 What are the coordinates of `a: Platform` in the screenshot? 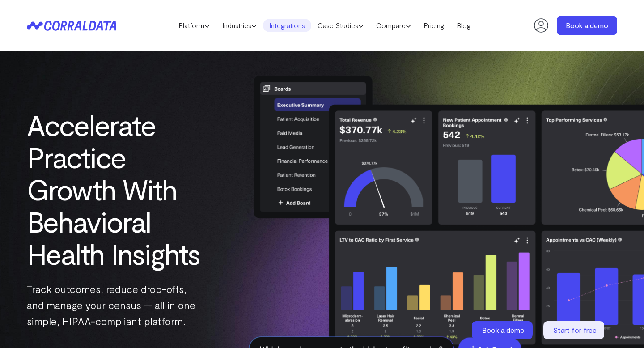 It's located at (194, 26).